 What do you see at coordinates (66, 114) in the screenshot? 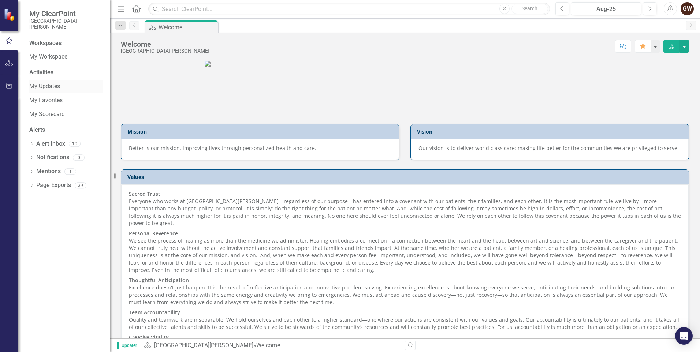
I see `a: My Scorecard` at bounding box center [66, 114].